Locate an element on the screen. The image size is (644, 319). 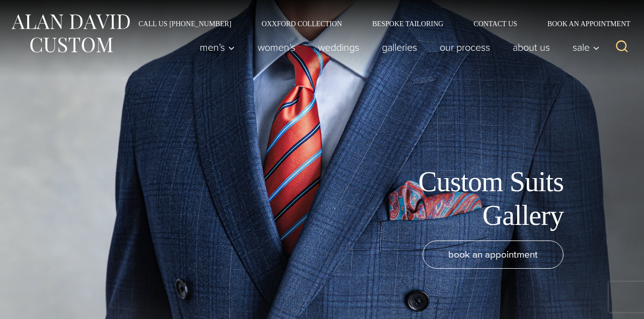
a: Bespoke Tailoring is located at coordinates (408, 24).